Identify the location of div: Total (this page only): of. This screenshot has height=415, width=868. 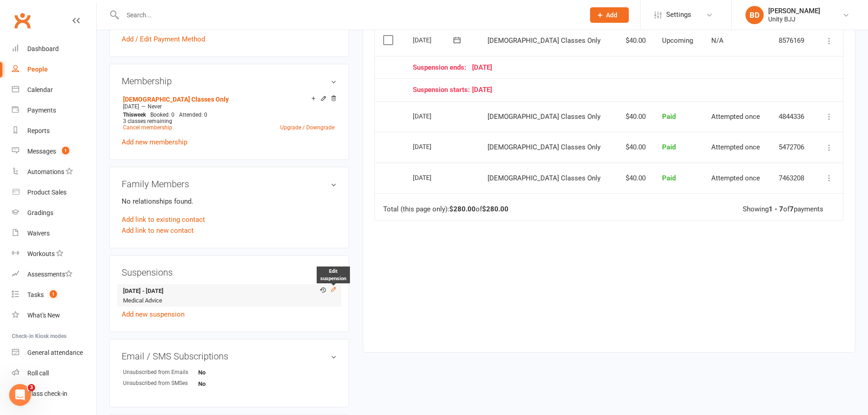
(446, 209).